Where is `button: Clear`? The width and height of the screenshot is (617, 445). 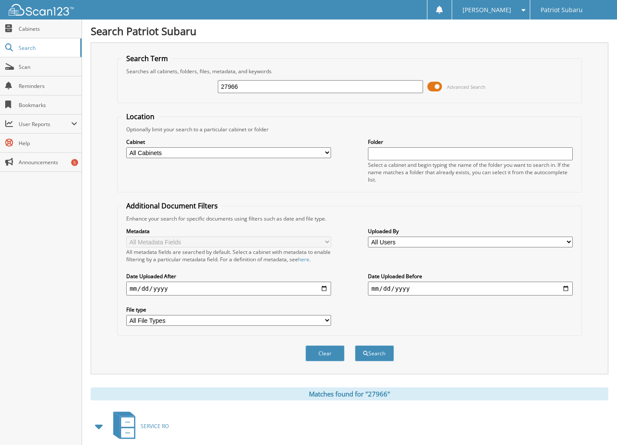
button: Clear is located at coordinates (325, 353).